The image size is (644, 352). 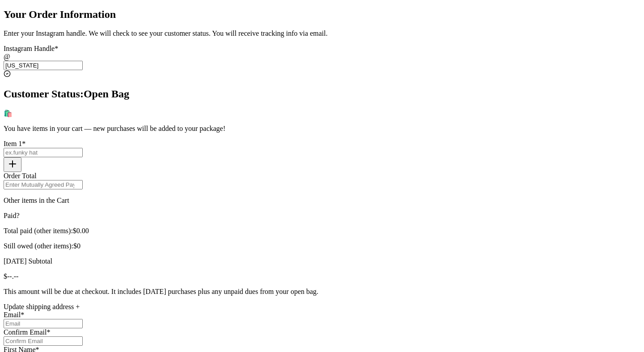 What do you see at coordinates (43, 94) in the screenshot?
I see `span: Customer Status:` at bounding box center [43, 94].